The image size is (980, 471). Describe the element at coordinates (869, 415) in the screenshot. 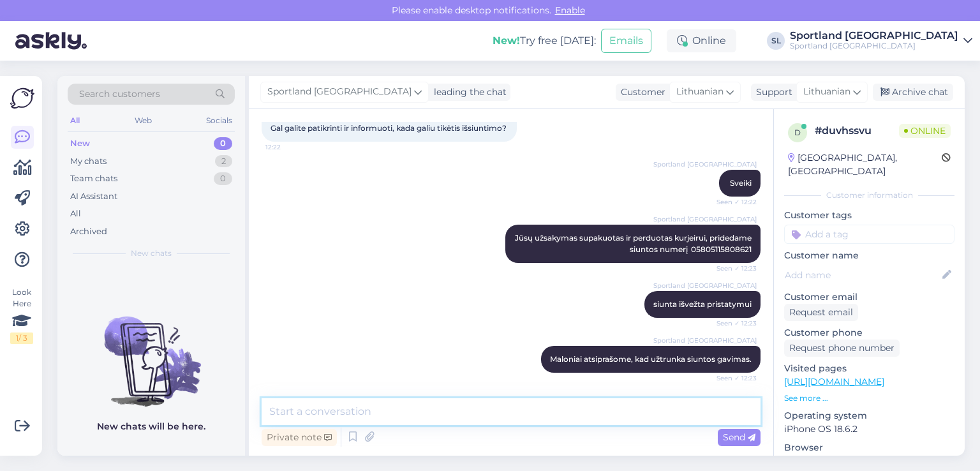

I see `p: Operating system` at that location.